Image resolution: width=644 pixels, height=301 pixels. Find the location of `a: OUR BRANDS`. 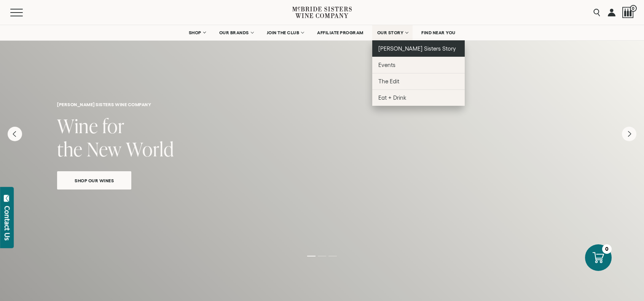

a: OUR BRANDS is located at coordinates (236, 33).